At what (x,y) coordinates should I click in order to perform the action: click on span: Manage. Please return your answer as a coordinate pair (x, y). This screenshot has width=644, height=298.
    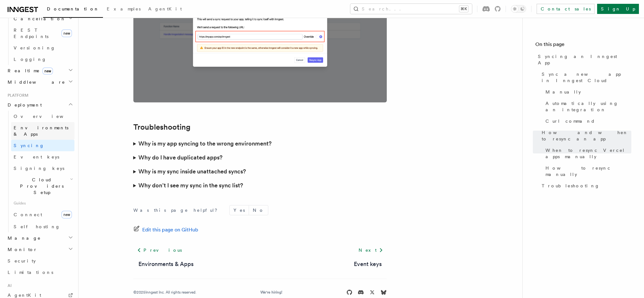
    Looking at the image, I should click on (23, 238).